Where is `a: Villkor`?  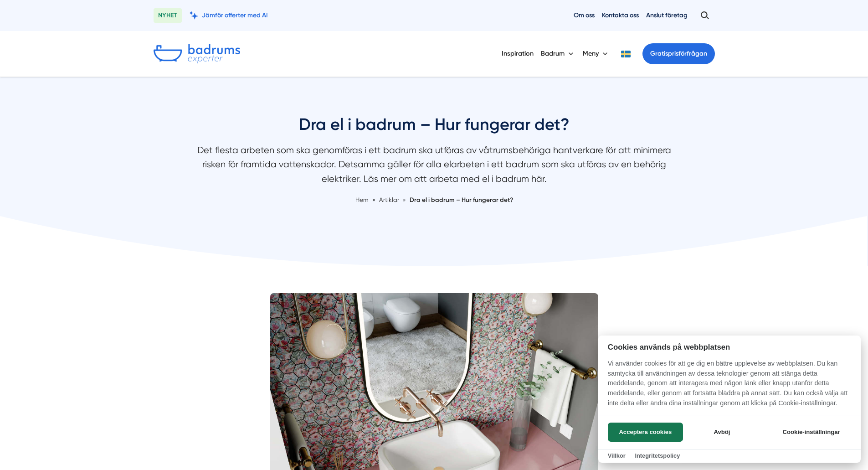 a: Villkor is located at coordinates (617, 455).